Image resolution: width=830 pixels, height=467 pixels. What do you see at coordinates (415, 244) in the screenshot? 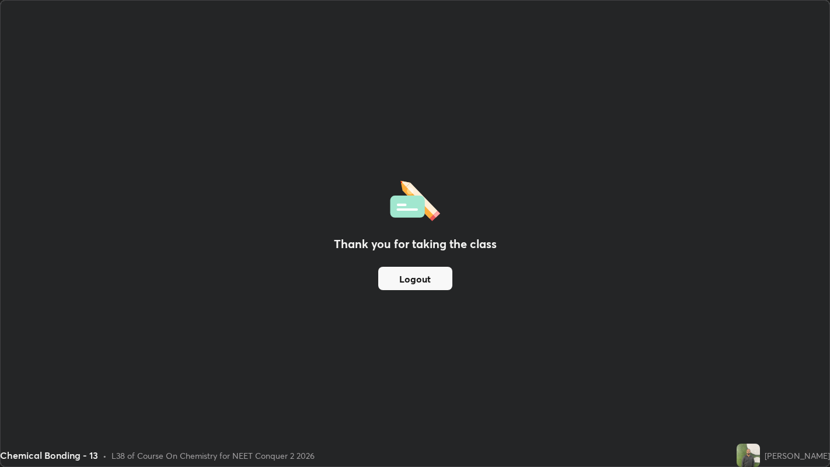
I see `h2: Thank you for taking the class` at bounding box center [415, 244].